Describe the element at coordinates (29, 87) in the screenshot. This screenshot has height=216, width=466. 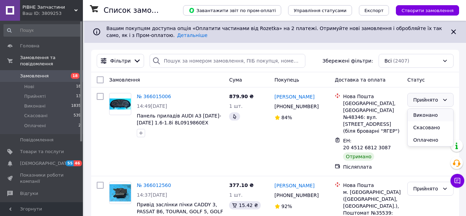
I see `span: Нові` at that location.